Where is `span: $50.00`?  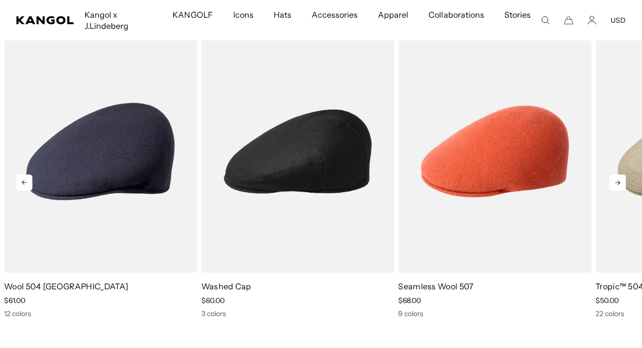
span: $50.00 is located at coordinates (607, 301).